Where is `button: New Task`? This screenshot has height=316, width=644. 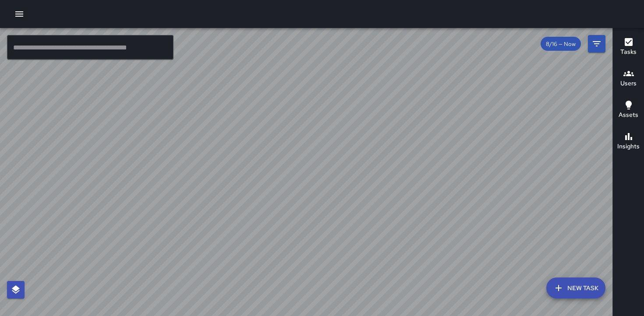
button: New Task is located at coordinates (575, 288).